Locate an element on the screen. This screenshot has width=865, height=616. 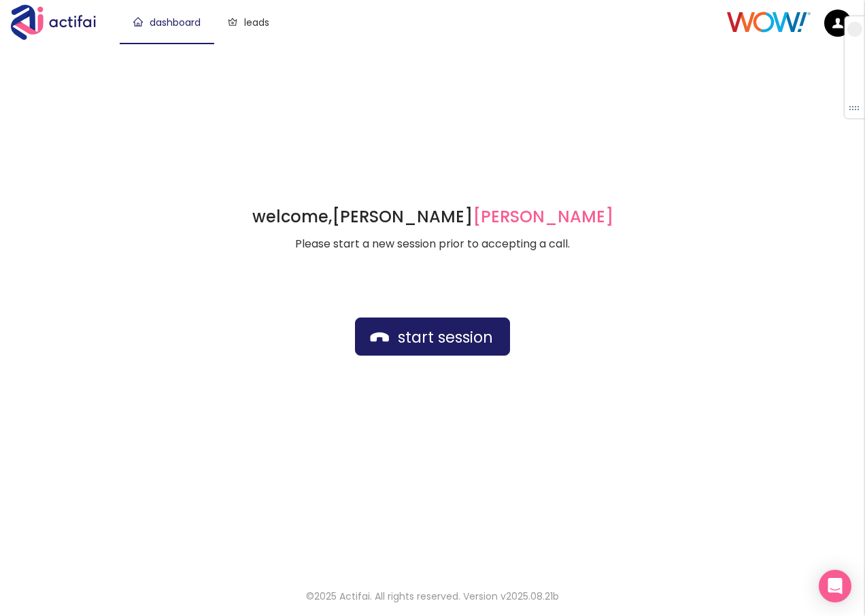
img: default.png is located at coordinates (837, 23).